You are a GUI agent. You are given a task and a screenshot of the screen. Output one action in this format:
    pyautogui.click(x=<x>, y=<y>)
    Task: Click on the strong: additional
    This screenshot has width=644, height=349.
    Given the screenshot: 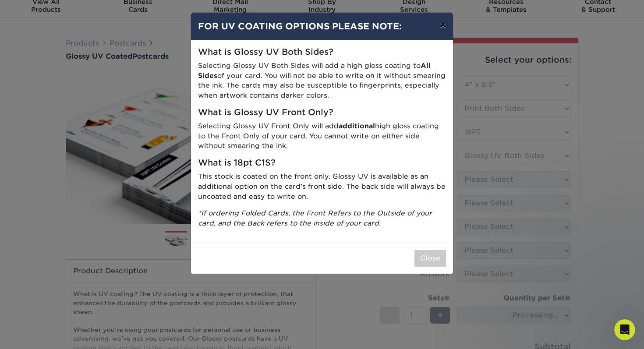 What is the action you would take?
    pyautogui.click(x=357, y=126)
    